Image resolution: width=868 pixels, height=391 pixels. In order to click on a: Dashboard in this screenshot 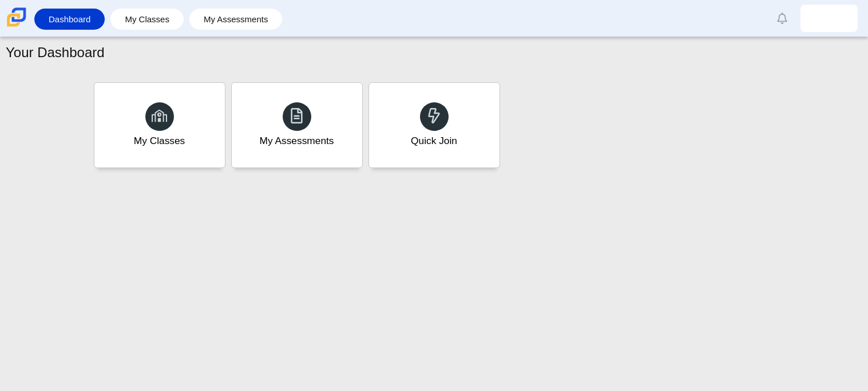, I will do `click(70, 18)`.